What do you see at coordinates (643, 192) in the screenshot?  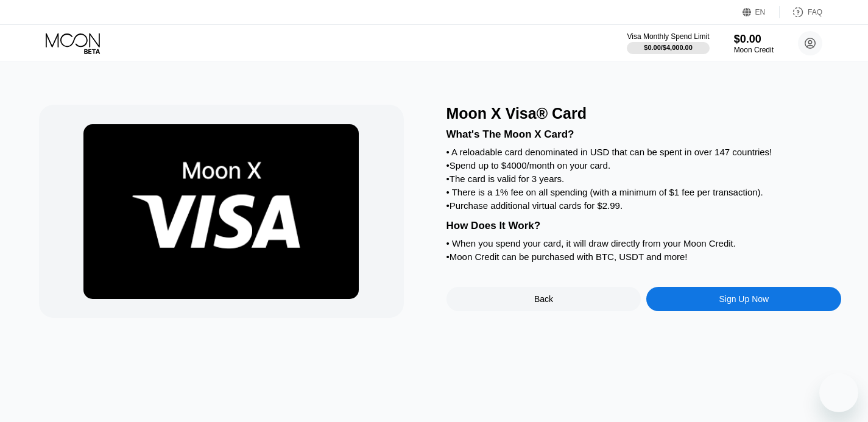 I see `div: • There is a 1% fee on all spending (with a minimum of $1 fee per transaction).` at bounding box center [643, 192].